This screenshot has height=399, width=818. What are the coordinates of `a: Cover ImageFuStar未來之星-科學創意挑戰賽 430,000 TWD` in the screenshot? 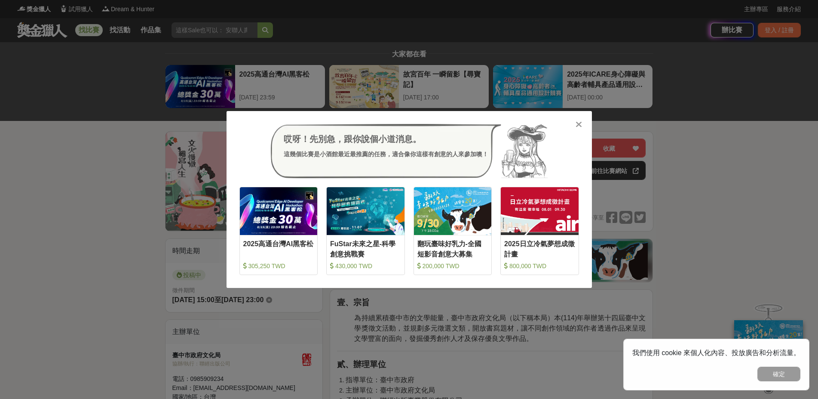 It's located at (366, 230).